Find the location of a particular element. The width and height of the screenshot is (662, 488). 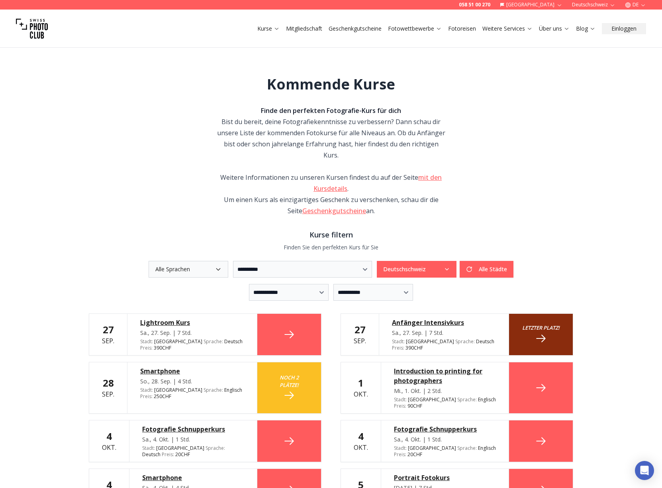

button: Einloggen is located at coordinates (623, 29).